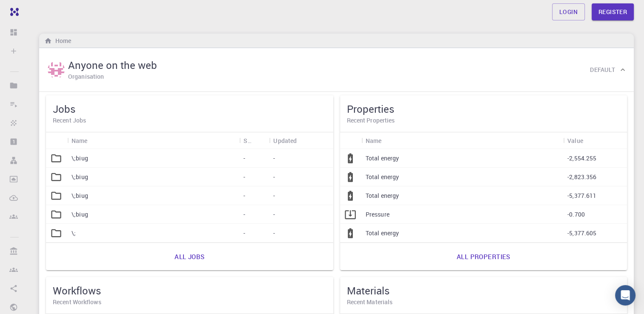 This screenshot has height=314, width=644. What do you see at coordinates (190, 291) in the screenshot?
I see `h5: Workflows` at bounding box center [190, 291].